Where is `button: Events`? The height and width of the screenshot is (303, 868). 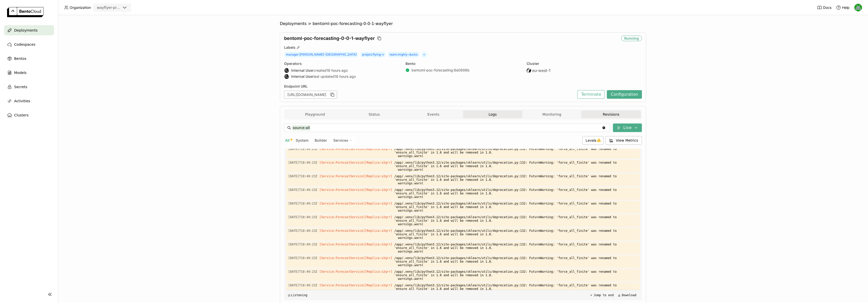
button: Events is located at coordinates (434, 115).